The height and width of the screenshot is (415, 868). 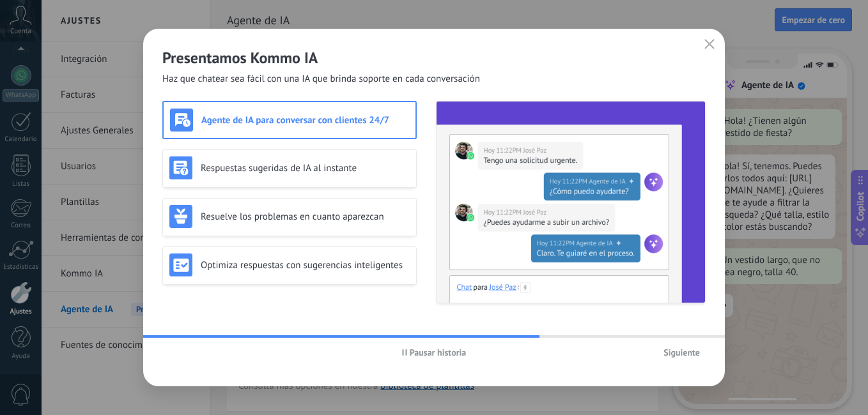 What do you see at coordinates (305, 120) in the screenshot?
I see `h3: Agente de IA para conversar con clientes 24/7` at bounding box center [305, 120].